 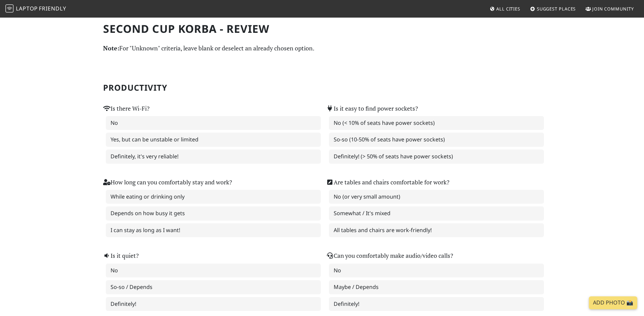 What do you see at coordinates (322, 29) in the screenshot?
I see `h1: Second Cup korba - Review` at bounding box center [322, 29].